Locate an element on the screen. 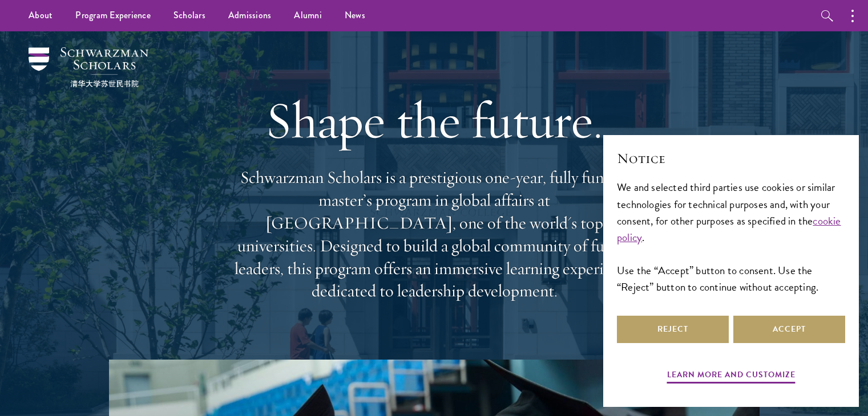  h2: Notice is located at coordinates (731, 158).